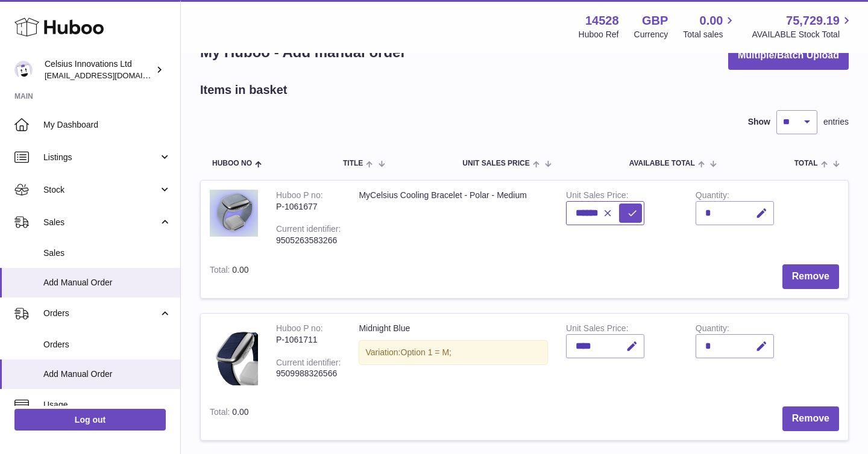  Describe the element at coordinates (602, 21) in the screenshot. I see `strong: 14528` at that location.